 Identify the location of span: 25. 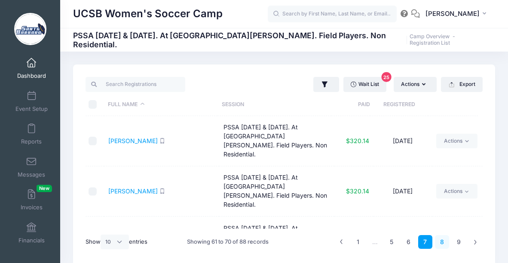
(386, 77).